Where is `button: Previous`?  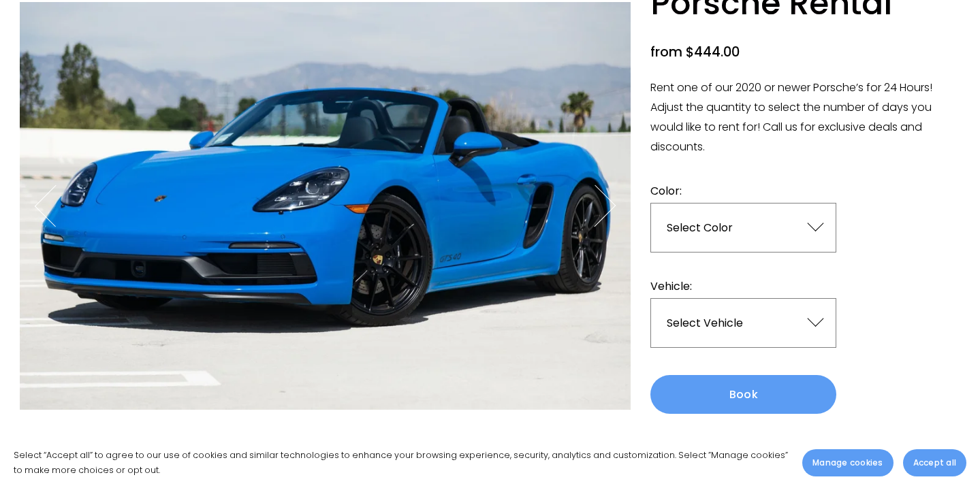 button: Previous is located at coordinates (55, 206).